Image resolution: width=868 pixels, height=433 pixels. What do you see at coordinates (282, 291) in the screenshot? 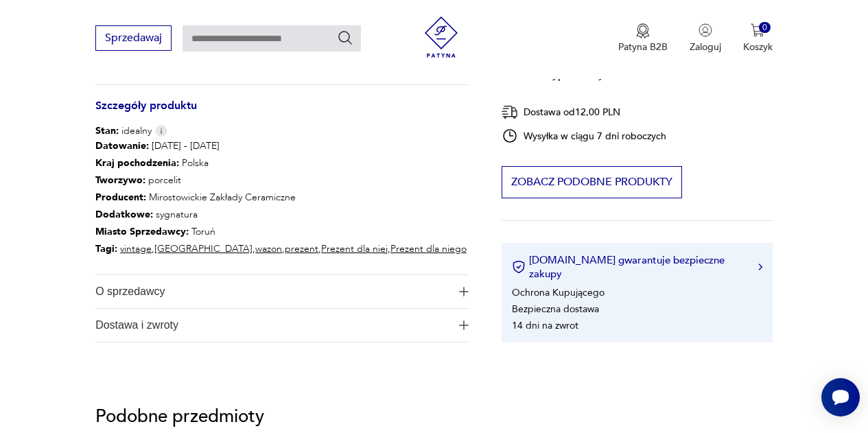
I see `button: Ikona plusaO sprzedawcy` at bounding box center [282, 291].